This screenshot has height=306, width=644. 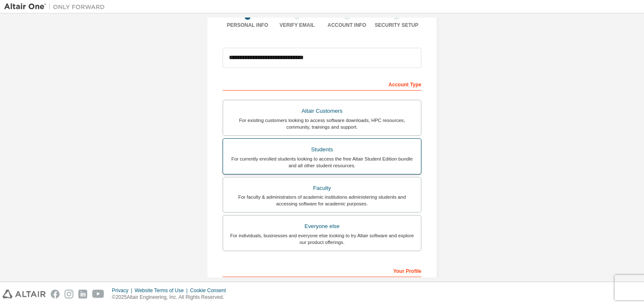 What do you see at coordinates (297, 25) in the screenshot?
I see `div: Verify Email` at bounding box center [297, 25].